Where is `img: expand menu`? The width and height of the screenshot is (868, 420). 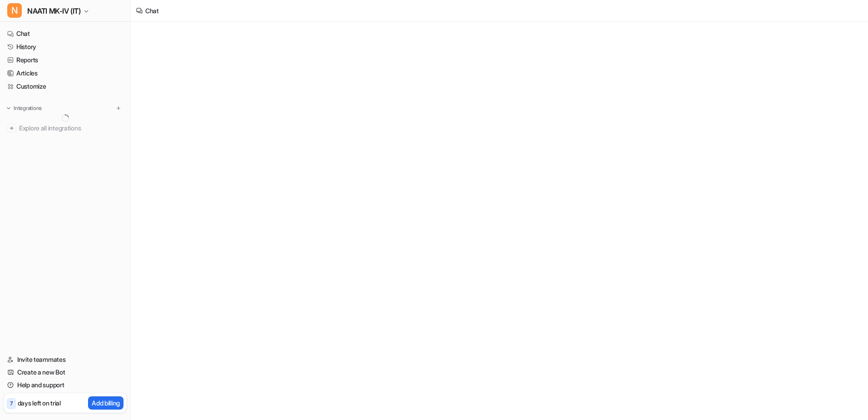 img: expand menu is located at coordinates (9, 108).